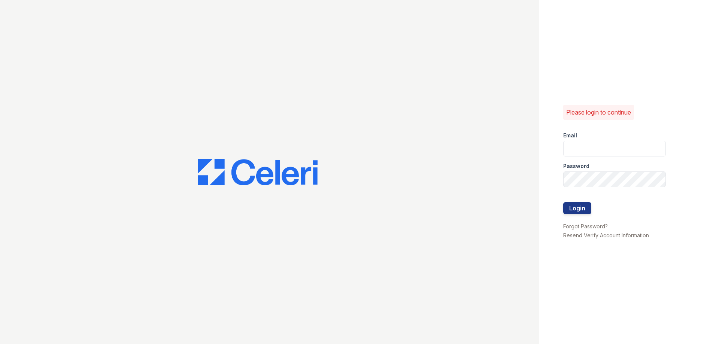 This screenshot has width=719, height=344. Describe the element at coordinates (577, 166) in the screenshot. I see `label: Password` at that location.